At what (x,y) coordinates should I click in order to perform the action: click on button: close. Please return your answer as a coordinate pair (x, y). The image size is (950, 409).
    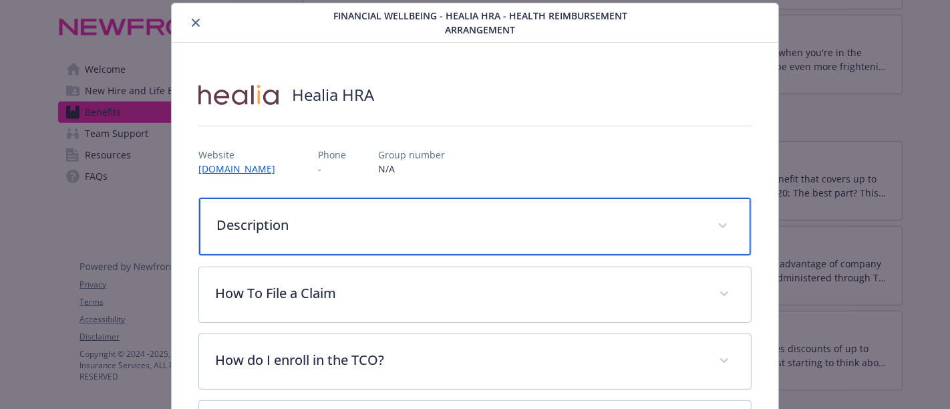
    Looking at the image, I should click on (196, 23).